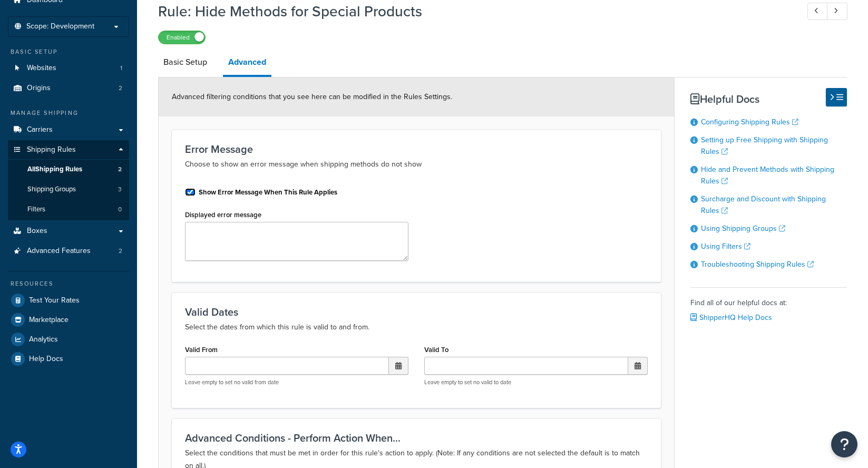 This screenshot has width=868, height=468. Describe the element at coordinates (58, 251) in the screenshot. I see `span: Advanced Features` at that location.